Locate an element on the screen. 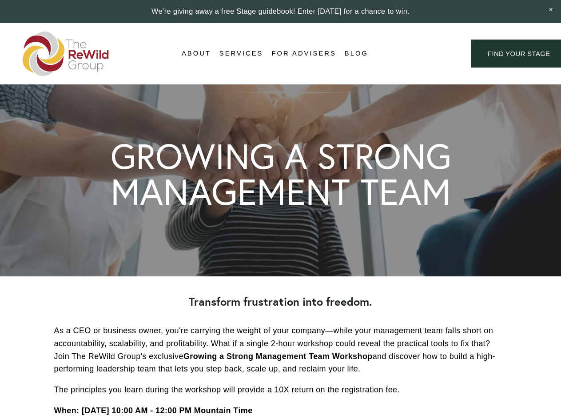  strong: Growing a Strong Management Team Workshop is located at coordinates (278, 356).